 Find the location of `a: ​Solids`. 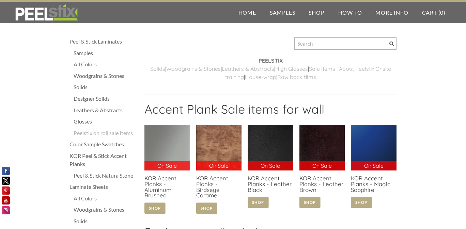

a: ​Solids is located at coordinates (158, 69).